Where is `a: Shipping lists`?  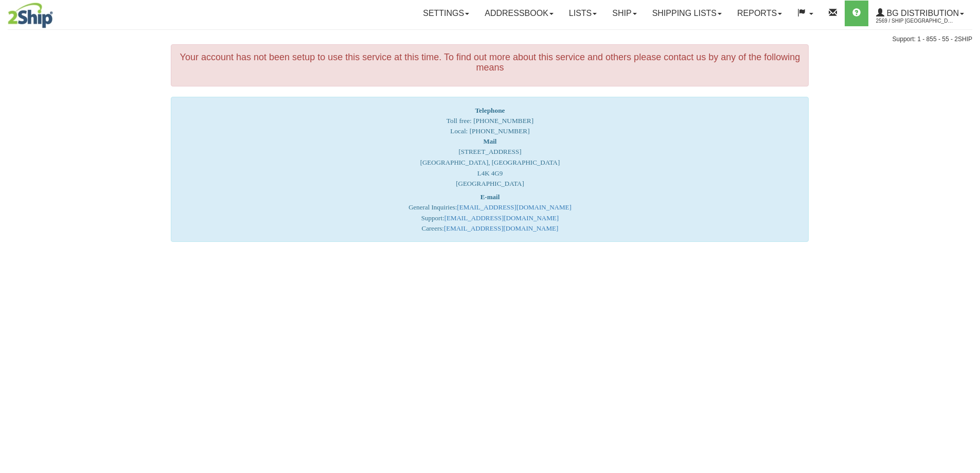 a: Shipping lists is located at coordinates (687, 13).